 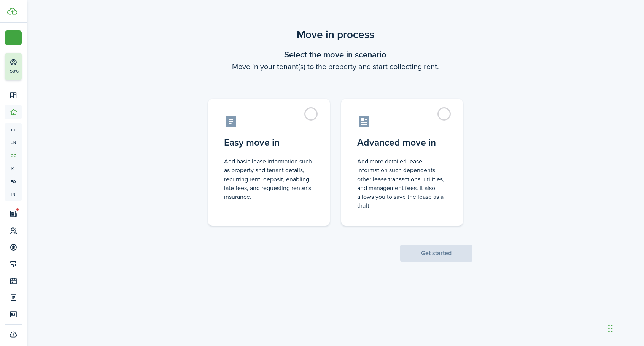 I want to click on wizard-step-header-description: Move in your tenant(s) to the property and start collecting rent., so click(x=335, y=66).